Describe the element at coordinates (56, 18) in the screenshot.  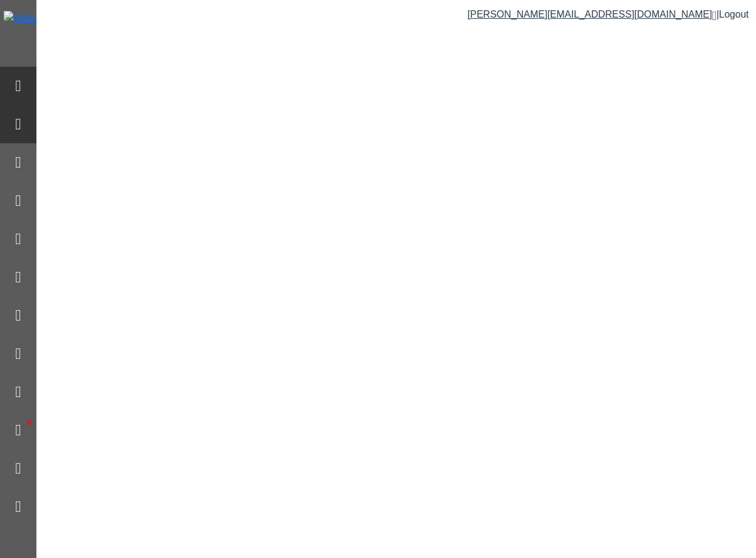
I see `img: Metals Direct Inc Logo` at that location.